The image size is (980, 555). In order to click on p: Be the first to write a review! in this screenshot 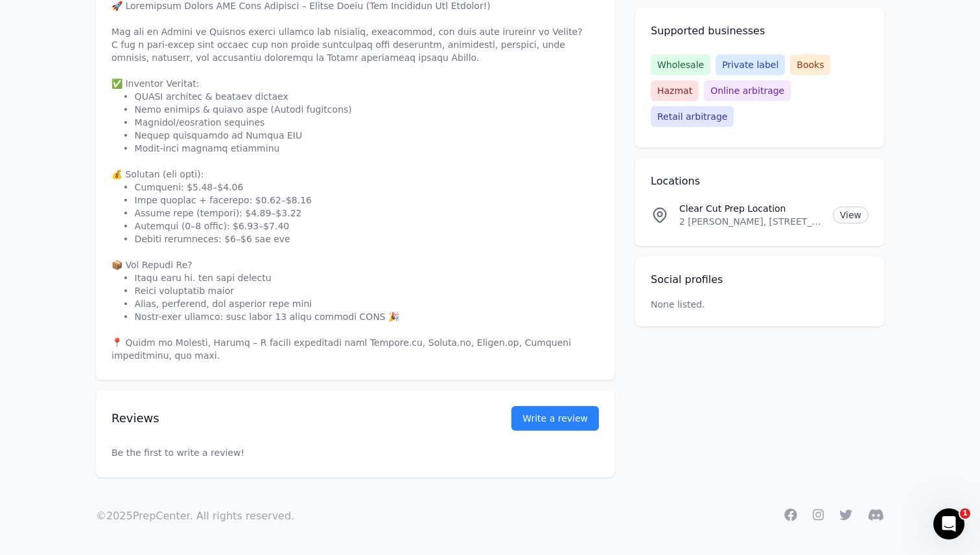, I will do `click(355, 453)`.